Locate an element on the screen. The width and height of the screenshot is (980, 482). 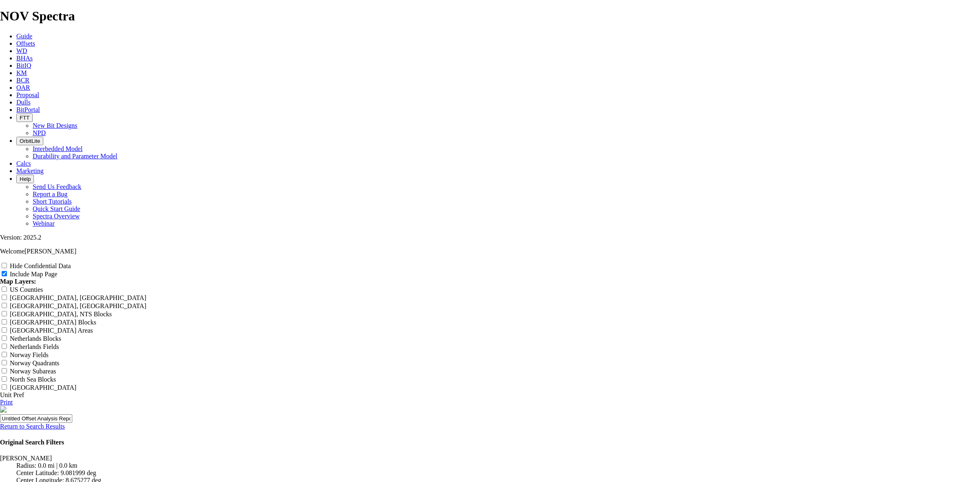
a: Proposal is located at coordinates (28, 95).